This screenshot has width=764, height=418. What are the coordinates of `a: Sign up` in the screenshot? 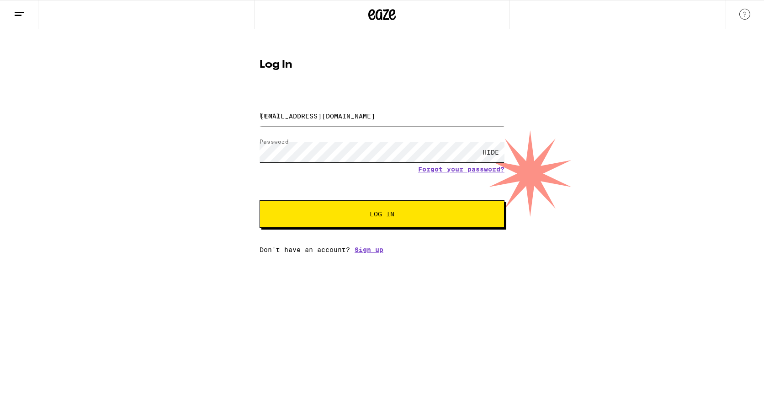 It's located at (369, 249).